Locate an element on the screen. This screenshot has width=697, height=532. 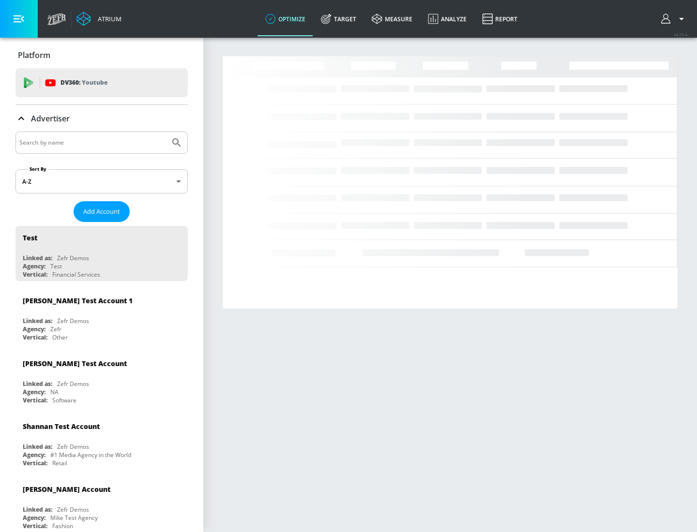
div: TestLinked as:Zefr DemosAgency:TestVertical:Financial Services is located at coordinates (102, 254).